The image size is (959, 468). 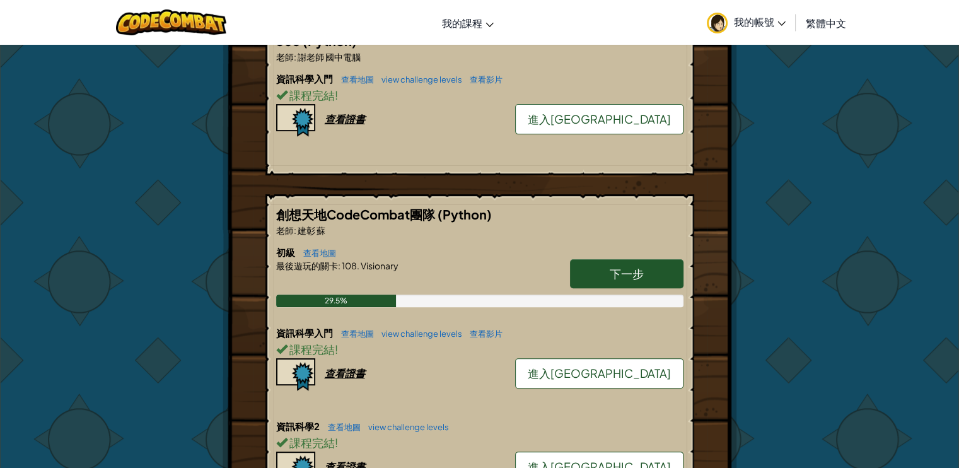 What do you see at coordinates (826, 23) in the screenshot?
I see `a: 繁體中文` at bounding box center [826, 23].